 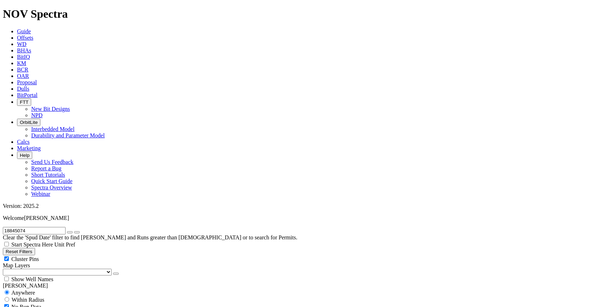 I want to click on span: Dulls, so click(x=23, y=89).